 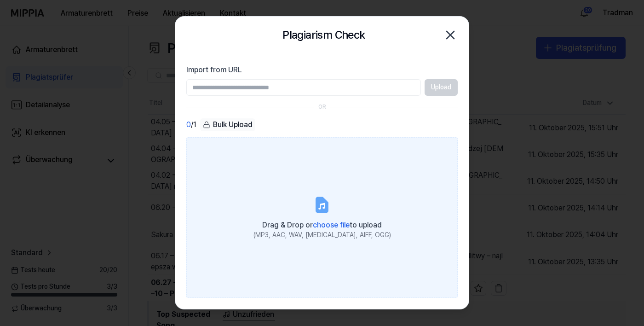 What do you see at coordinates (323, 35) in the screenshot?
I see `h2: Plagiarism Check` at bounding box center [323, 35].